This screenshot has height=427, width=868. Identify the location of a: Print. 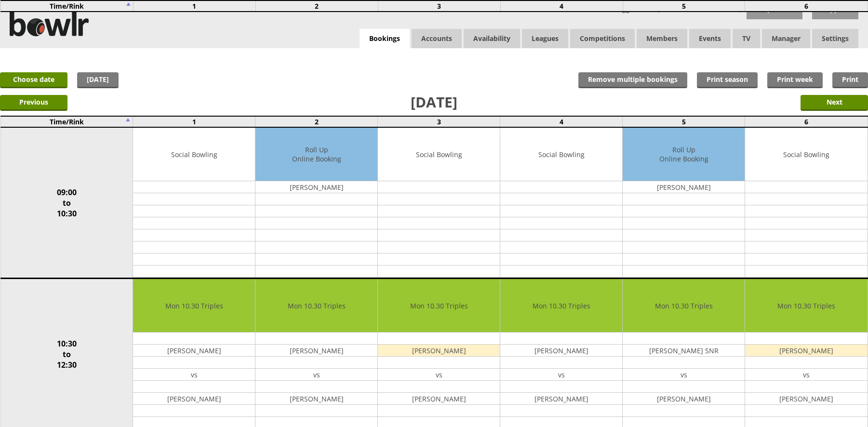
(850, 80).